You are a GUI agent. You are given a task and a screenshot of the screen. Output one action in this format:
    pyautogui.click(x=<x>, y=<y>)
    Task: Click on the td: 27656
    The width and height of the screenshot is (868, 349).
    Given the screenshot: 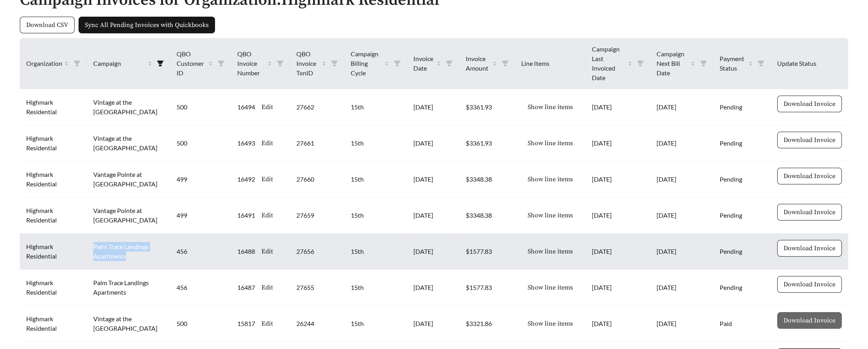 What is the action you would take?
    pyautogui.click(x=317, y=251)
    